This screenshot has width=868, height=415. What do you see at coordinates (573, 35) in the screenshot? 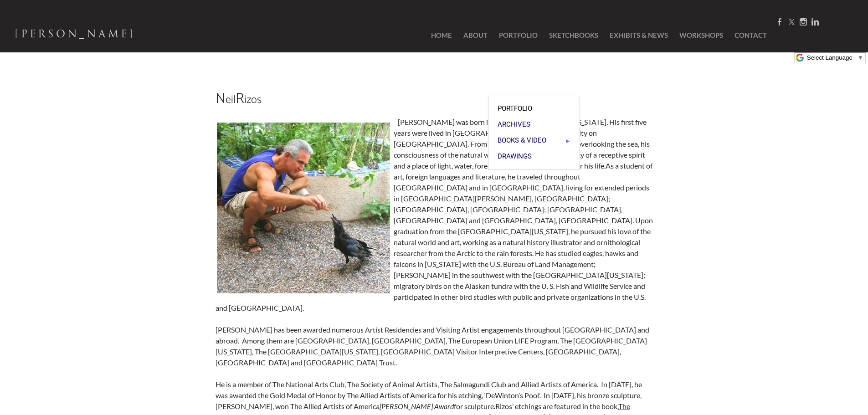
I see `a: SketchBooks` at bounding box center [573, 35].